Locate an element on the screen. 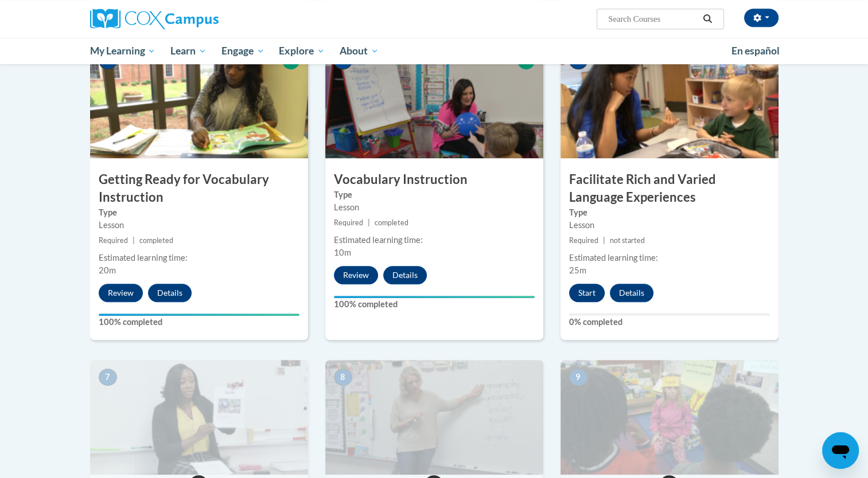  span: Learn is located at coordinates (188, 51).